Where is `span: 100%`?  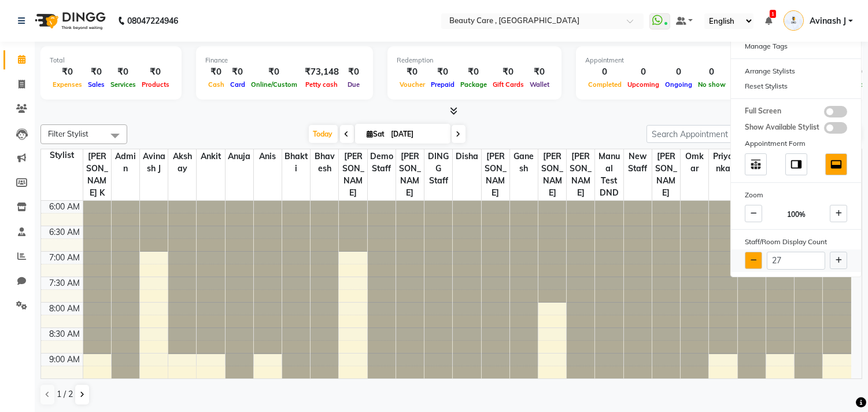 span: 100% is located at coordinates (797, 215).